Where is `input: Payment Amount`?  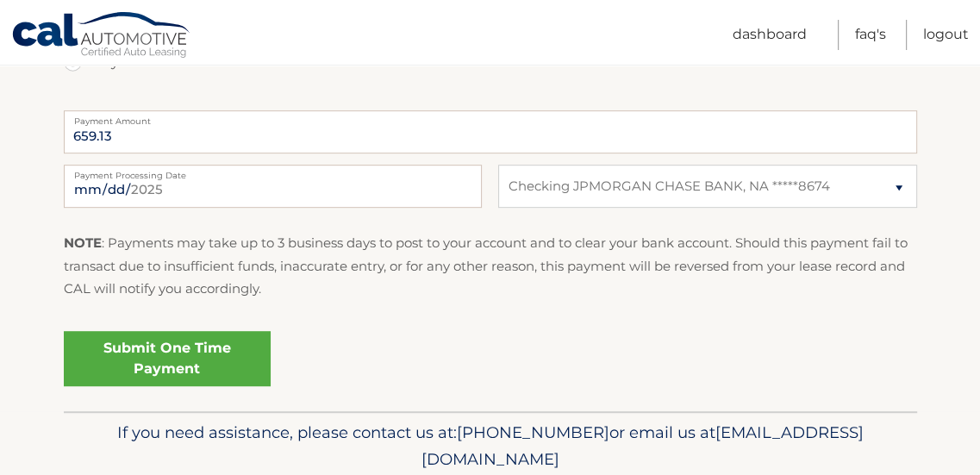
input: Payment Amount is located at coordinates (490, 132).